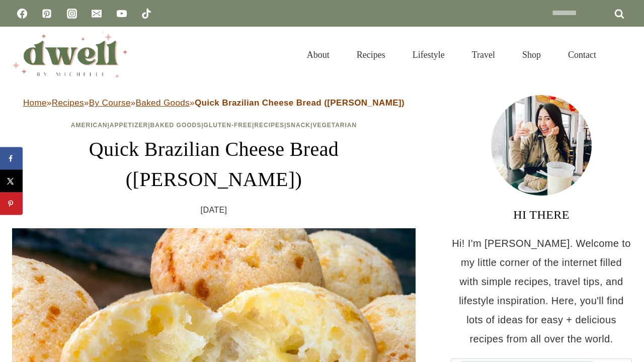 The image size is (644, 362). I want to click on a: By Course, so click(110, 103).